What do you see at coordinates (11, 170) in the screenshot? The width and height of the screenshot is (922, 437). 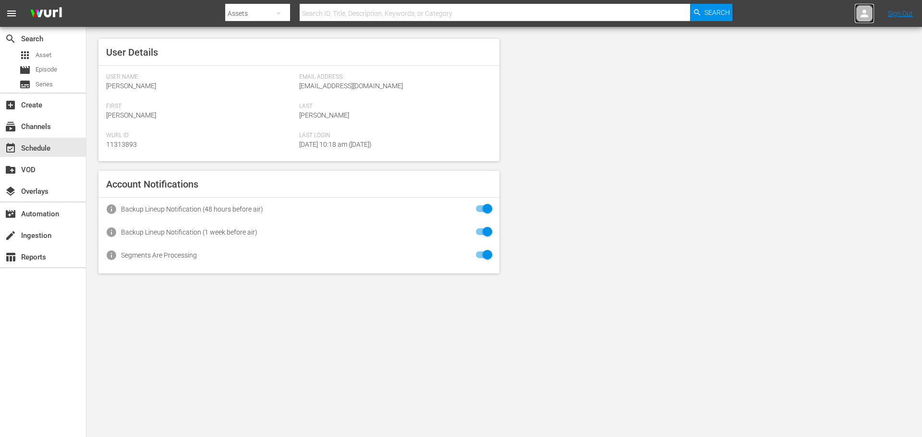 I see `span: VOD` at bounding box center [11, 170].